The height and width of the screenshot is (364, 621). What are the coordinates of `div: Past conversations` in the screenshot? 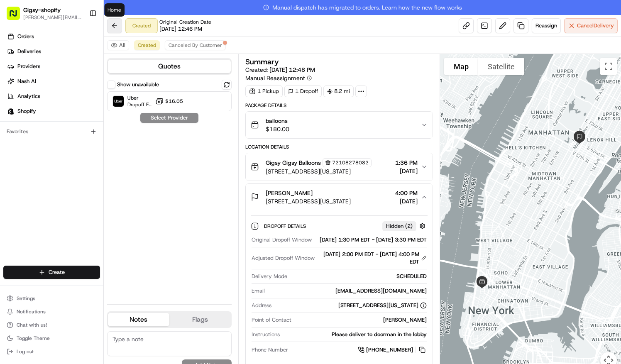 It's located at (32, 111).